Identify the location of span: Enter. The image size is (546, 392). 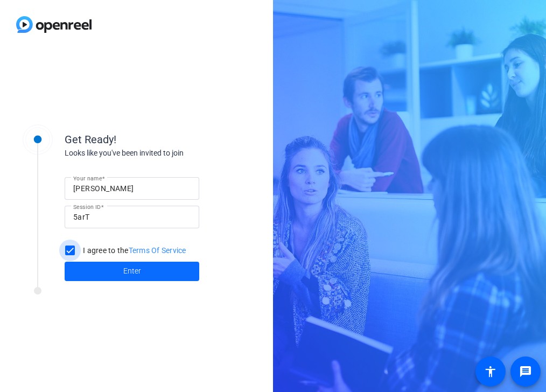
(132, 271).